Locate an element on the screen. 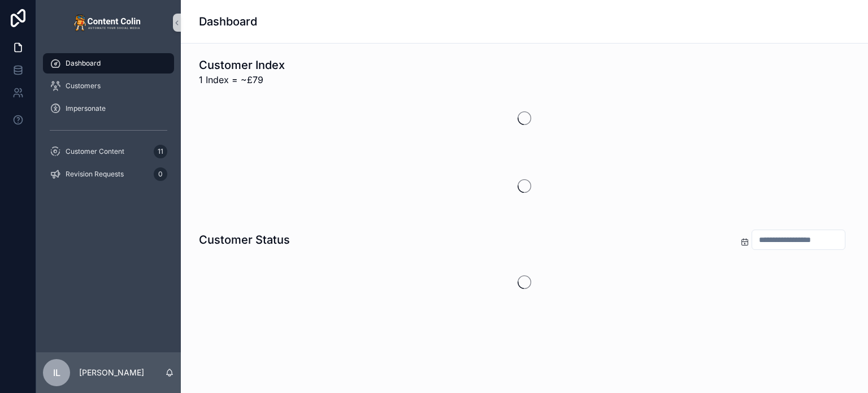 The image size is (868, 393). div: scrollable content is located at coordinates (109, 122).